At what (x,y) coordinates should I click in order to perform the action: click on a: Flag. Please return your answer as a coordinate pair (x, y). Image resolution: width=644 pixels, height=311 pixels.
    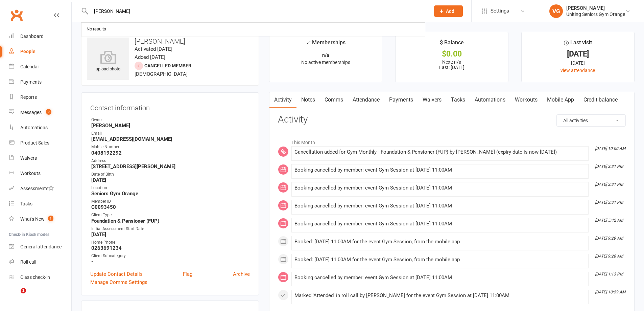
    Looking at the image, I should click on (188, 273).